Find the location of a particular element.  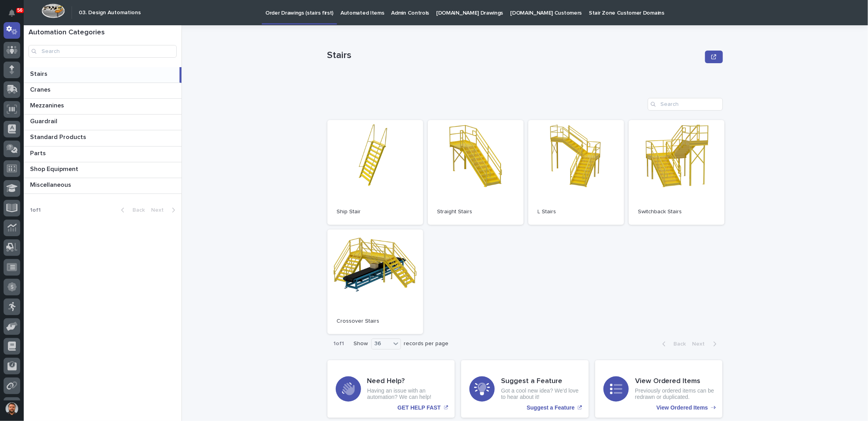

p: Standard Products is located at coordinates (59, 136).